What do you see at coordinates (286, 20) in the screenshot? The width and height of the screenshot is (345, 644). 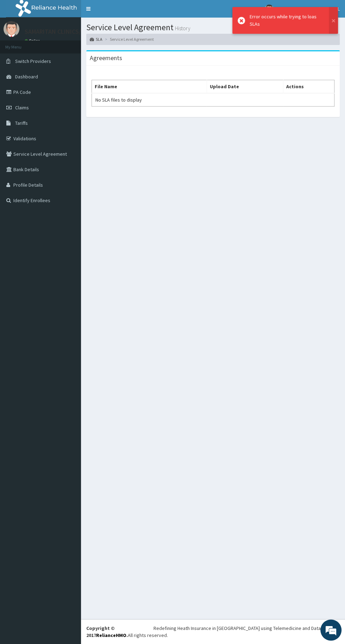 I see `div: Error occurs while trying to loas SLAs` at bounding box center [286, 20].